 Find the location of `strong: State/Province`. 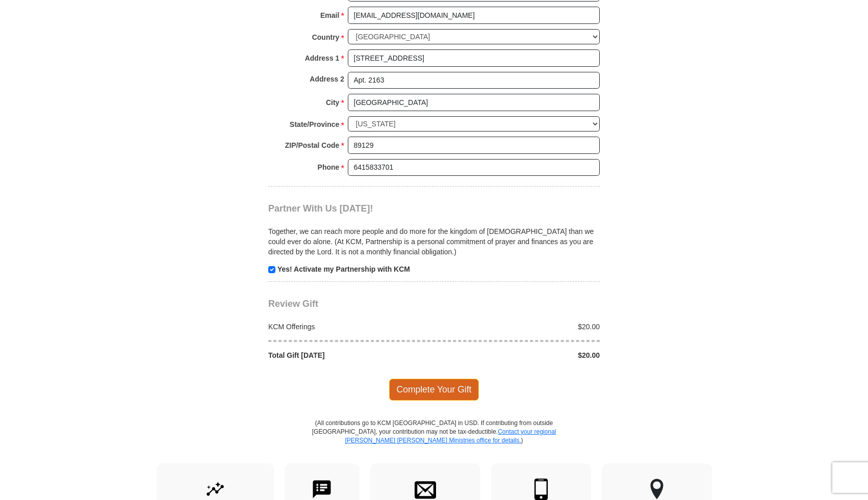

strong: State/Province is located at coordinates (314, 125).